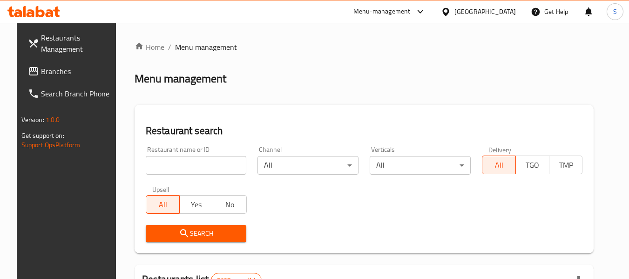 The height and width of the screenshot is (279, 629). Describe the element at coordinates (230, 205) in the screenshot. I see `span: No` at that location.